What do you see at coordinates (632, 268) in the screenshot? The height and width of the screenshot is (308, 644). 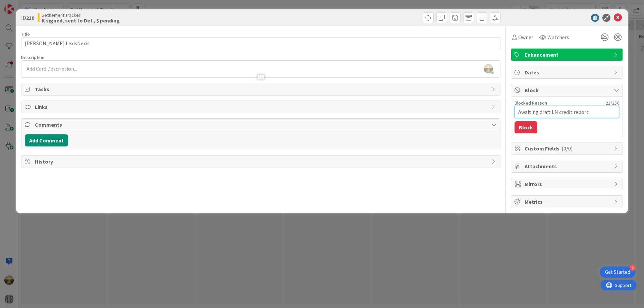 I see `div: 4` at bounding box center [632, 268].